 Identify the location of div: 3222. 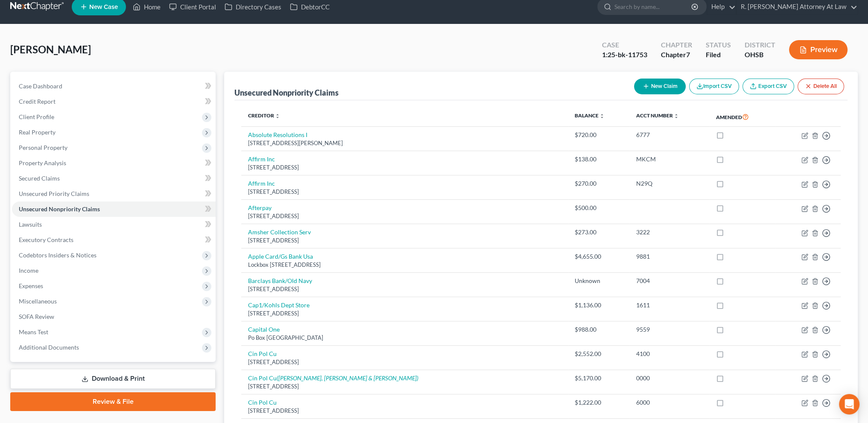
(669, 232).